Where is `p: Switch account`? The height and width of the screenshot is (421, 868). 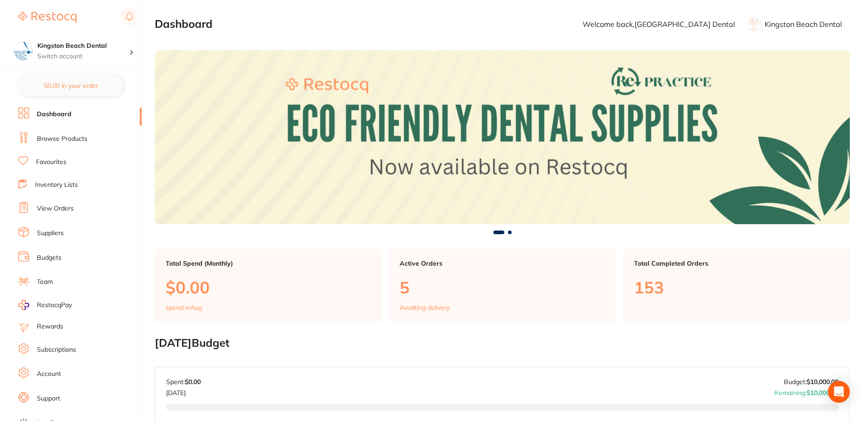
p: Switch account is located at coordinates (84, 56).